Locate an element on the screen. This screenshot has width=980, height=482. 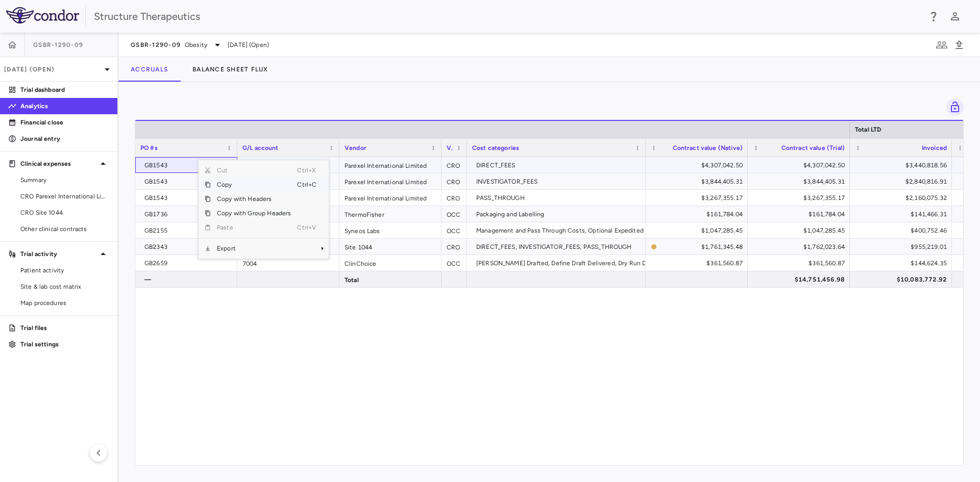
span: Obesity is located at coordinates (196, 45).